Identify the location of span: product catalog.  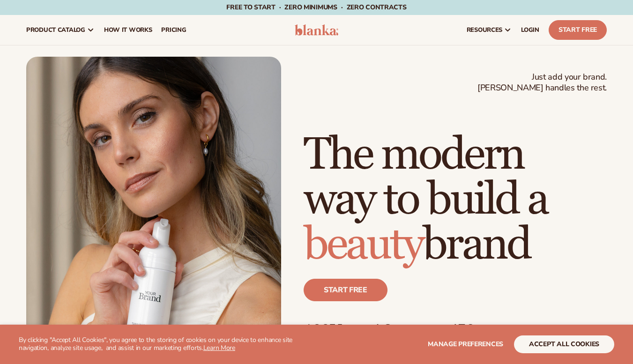
(56, 30).